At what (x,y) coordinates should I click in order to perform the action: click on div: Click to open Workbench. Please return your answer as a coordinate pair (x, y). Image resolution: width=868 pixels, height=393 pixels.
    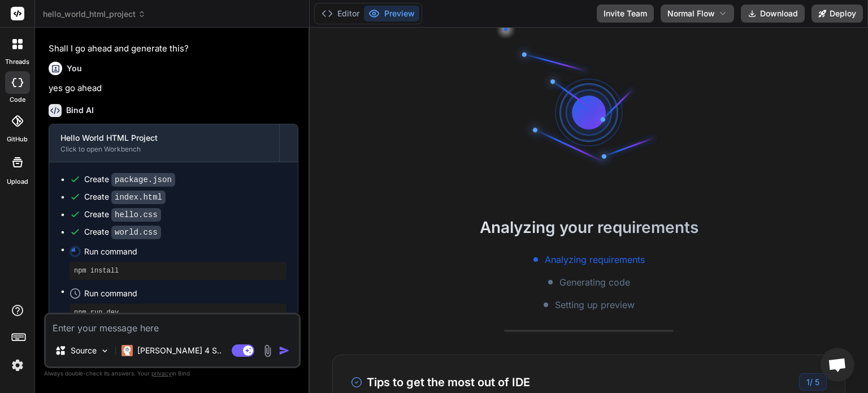
    Looking at the image, I should click on (164, 149).